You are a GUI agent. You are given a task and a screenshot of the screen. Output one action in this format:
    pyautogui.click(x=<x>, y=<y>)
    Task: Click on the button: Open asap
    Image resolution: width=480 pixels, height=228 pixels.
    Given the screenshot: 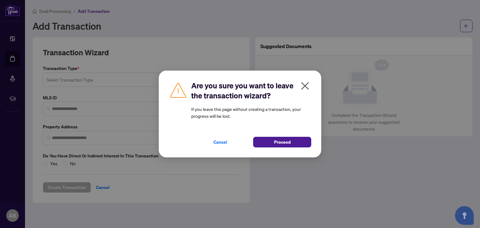 What is the action you would take?
    pyautogui.click(x=464, y=216)
    